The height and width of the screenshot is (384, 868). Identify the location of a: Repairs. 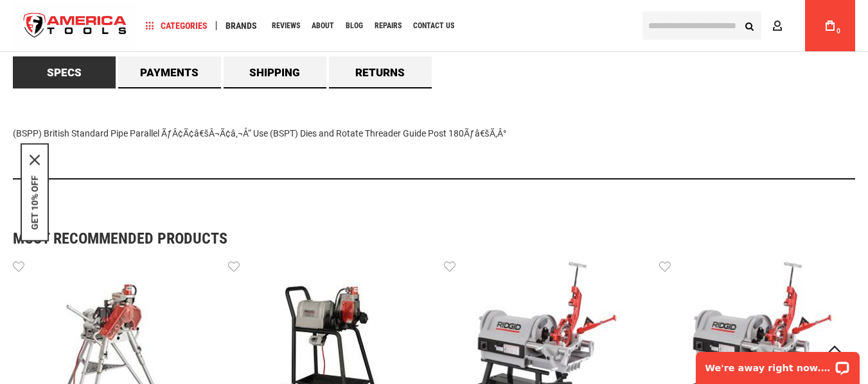
(388, 26).